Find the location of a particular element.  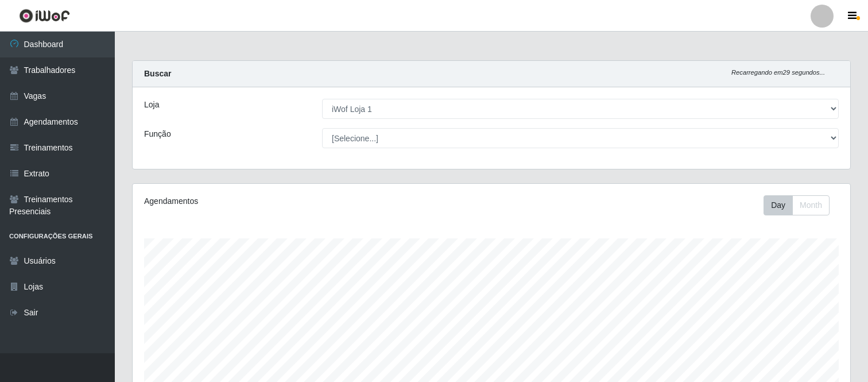

button: Month is located at coordinates (811, 205).